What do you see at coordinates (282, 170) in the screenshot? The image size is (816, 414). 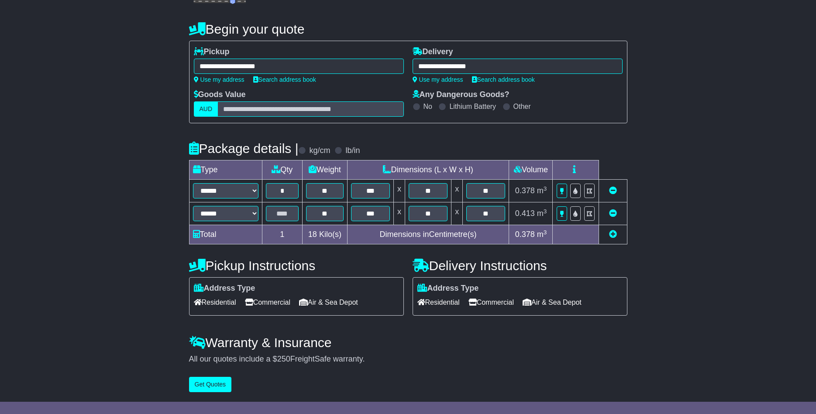 I see `td: Qty` at bounding box center [282, 170].